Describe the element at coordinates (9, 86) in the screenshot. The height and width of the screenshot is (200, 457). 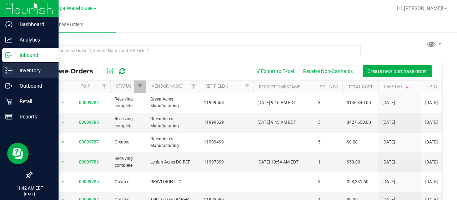
I see `inline-svg: Outbound` at that location.